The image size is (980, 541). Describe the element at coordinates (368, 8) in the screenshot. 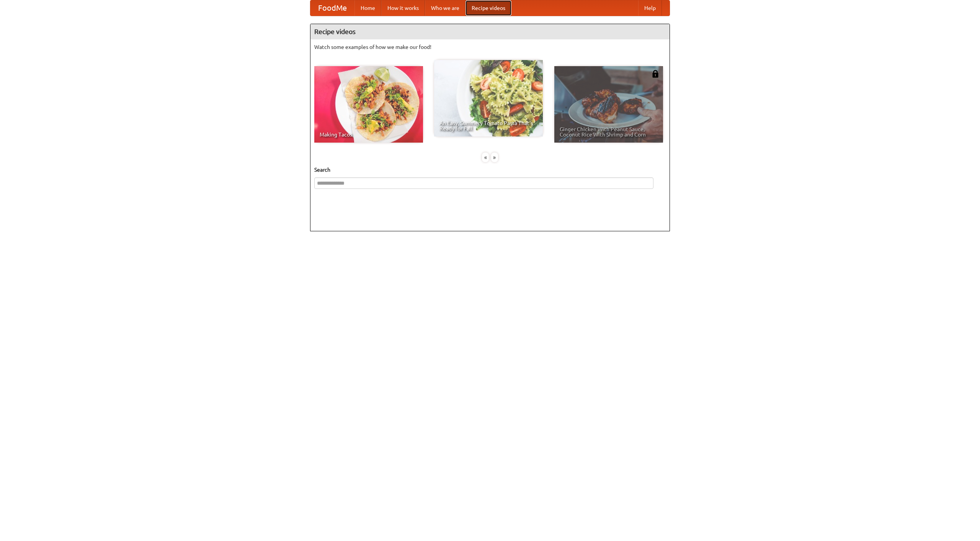

I see `a: Home` at that location.